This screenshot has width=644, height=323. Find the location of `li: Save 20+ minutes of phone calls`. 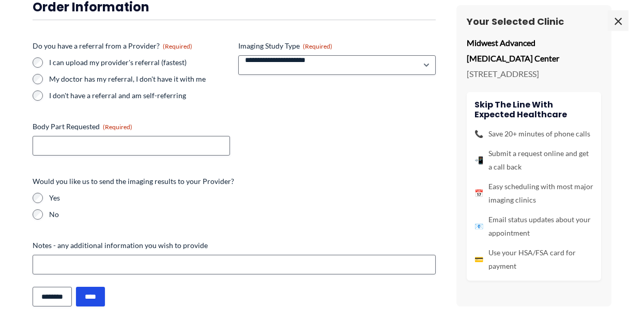

li: Save 20+ minutes of phone calls is located at coordinates (534, 134).